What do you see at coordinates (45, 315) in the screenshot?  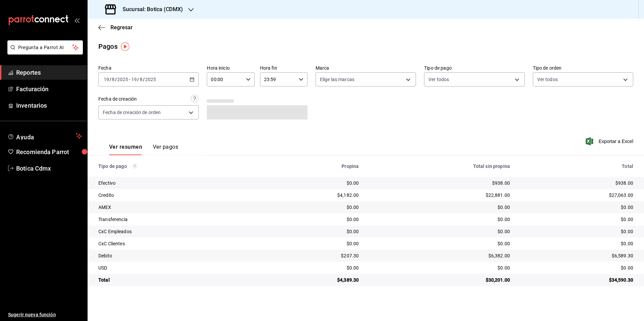 I see `span: Sugerir nueva función` at bounding box center [45, 315].